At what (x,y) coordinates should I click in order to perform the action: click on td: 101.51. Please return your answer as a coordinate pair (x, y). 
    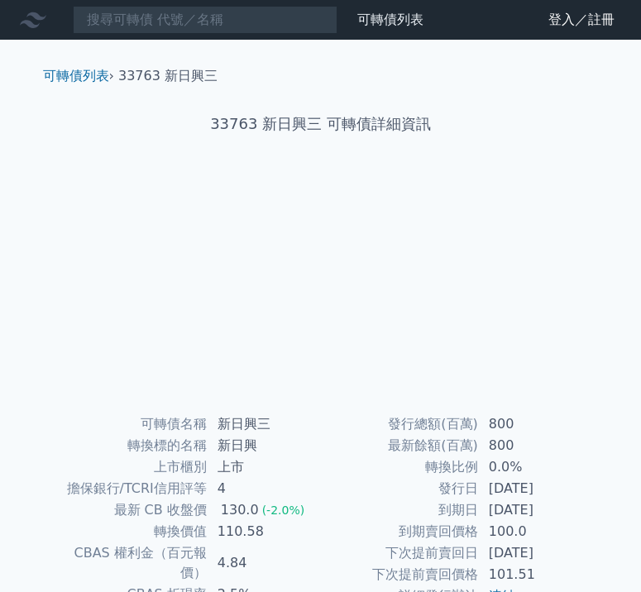
    Looking at the image, I should click on (535, 575).